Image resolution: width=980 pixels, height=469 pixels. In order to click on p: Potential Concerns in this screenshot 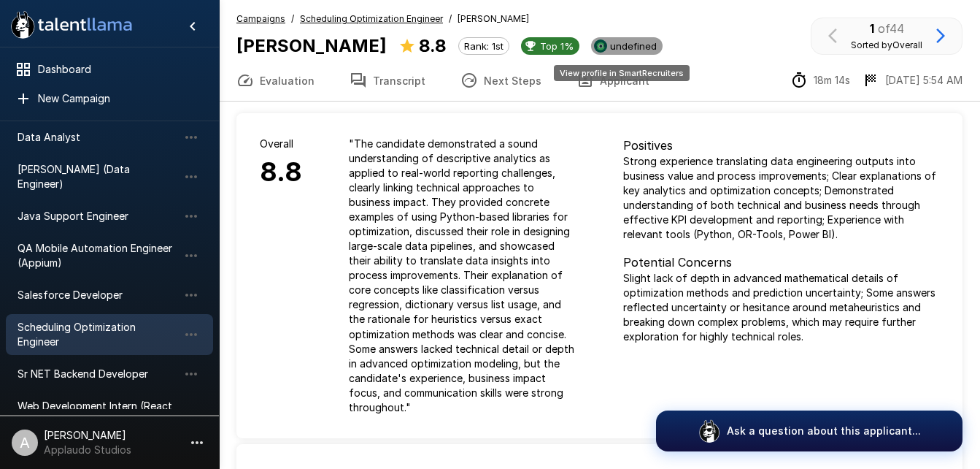, I will do `click(782, 262)`.